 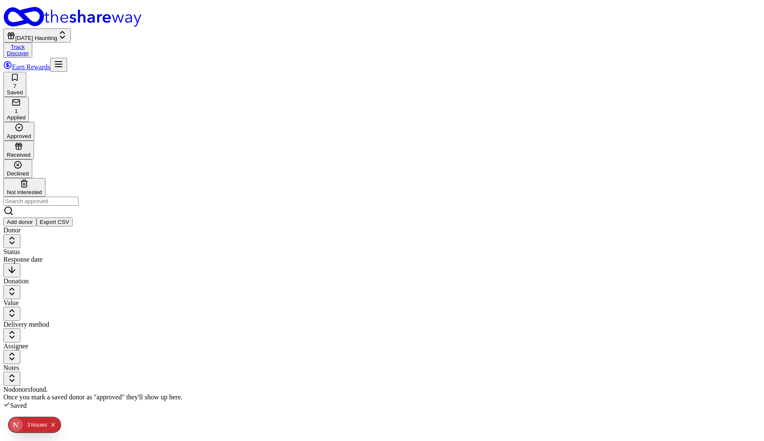 I want to click on div: Declined, so click(x=18, y=173).